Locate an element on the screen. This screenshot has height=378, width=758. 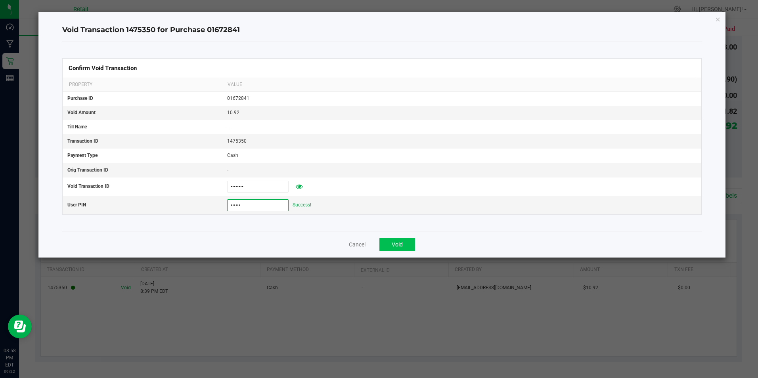
span: Cash is located at coordinates (233, 155).